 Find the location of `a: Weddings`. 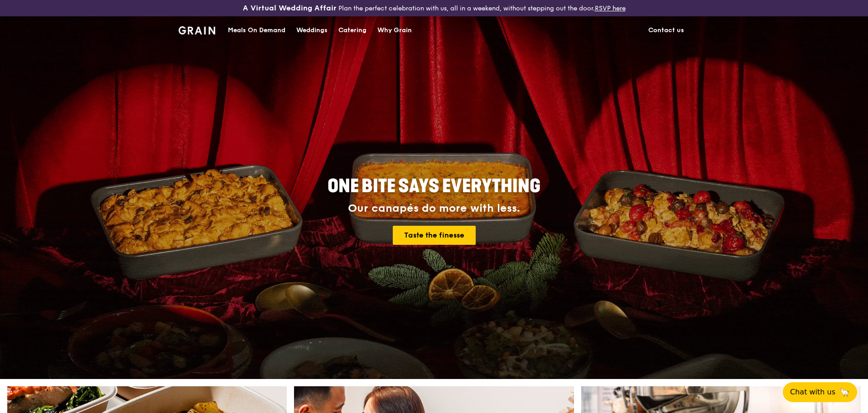

a: Weddings is located at coordinates (312, 30).